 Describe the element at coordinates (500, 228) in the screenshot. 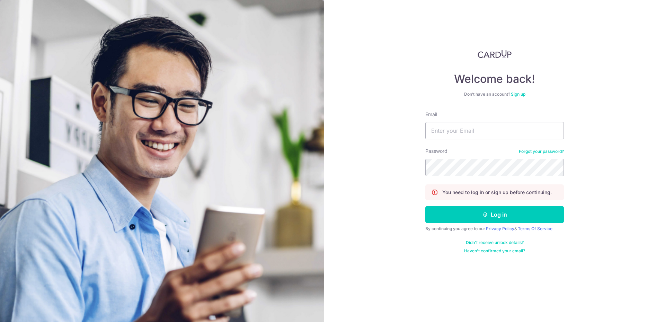

I see `a: Privacy Policy` at that location.